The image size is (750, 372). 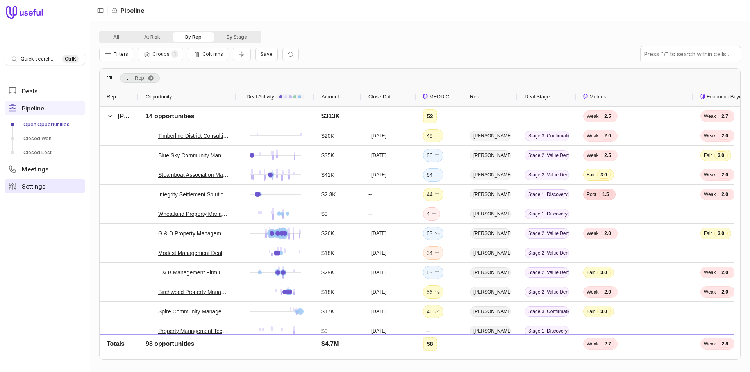 What do you see at coordinates (725, 116) in the screenshot?
I see `span: 2.7` at bounding box center [725, 116].